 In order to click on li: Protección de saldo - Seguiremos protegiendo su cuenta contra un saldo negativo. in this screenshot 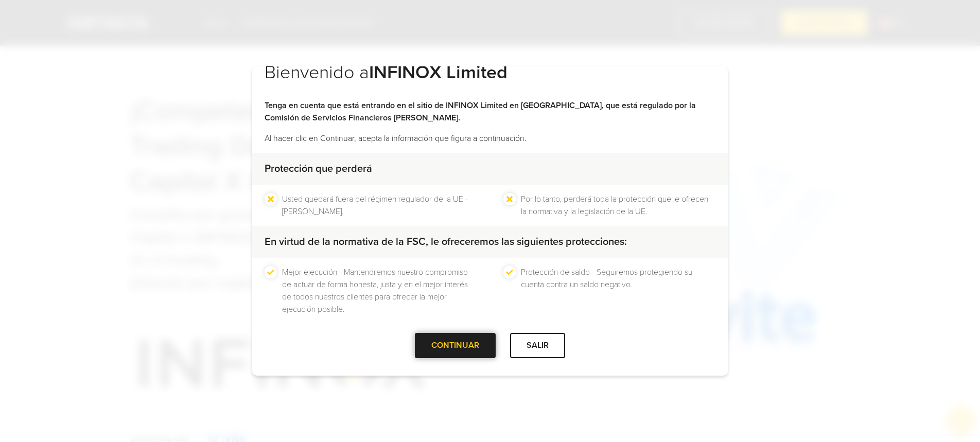, I will do `click(618, 291)`.